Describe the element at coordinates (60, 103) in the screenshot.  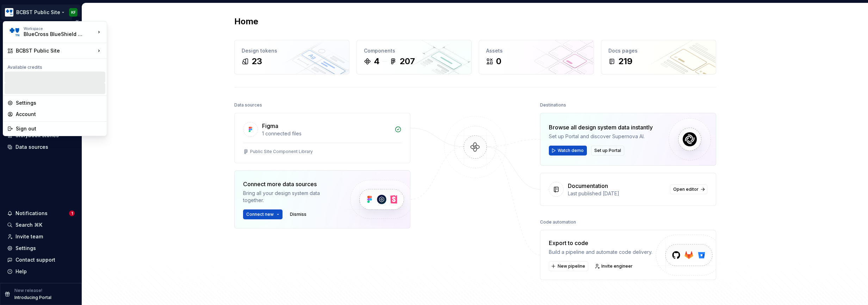
I see `div: Settings` at that location.